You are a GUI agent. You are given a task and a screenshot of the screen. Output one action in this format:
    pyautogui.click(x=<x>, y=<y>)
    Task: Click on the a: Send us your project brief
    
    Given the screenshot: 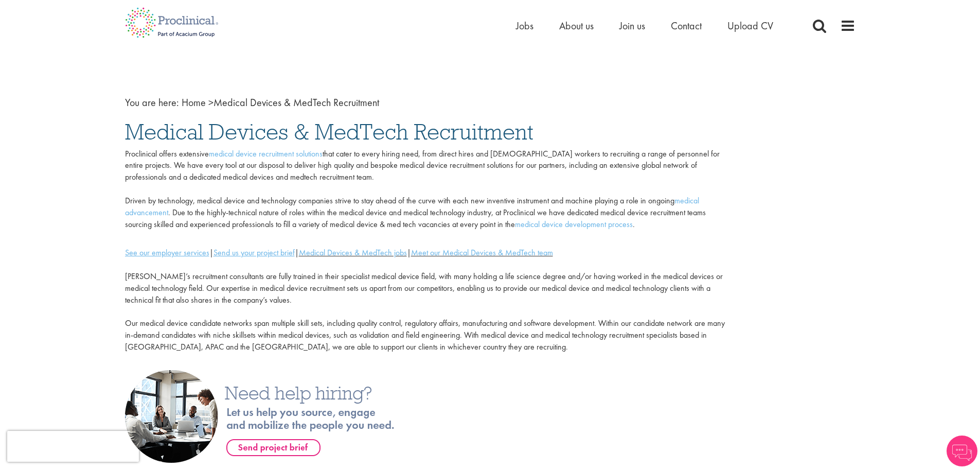 What is the action you would take?
    pyautogui.click(x=254, y=252)
    